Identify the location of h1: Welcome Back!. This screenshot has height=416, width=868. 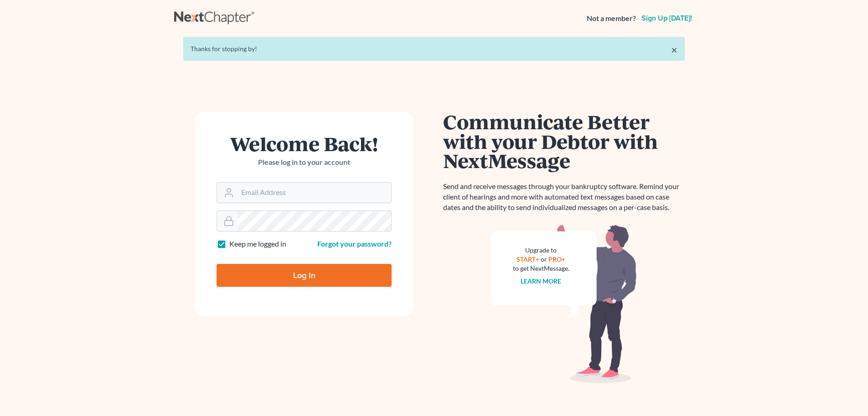
(304, 143).